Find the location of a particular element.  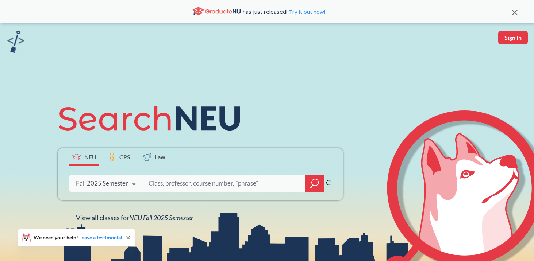

div: magnifying glass is located at coordinates (314, 183).